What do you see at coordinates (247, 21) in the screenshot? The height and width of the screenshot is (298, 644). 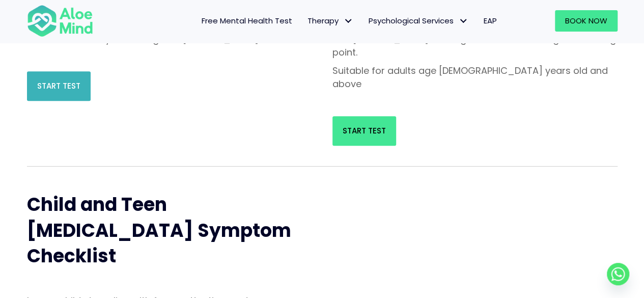 I see `a: Free Mental Health Test` at bounding box center [247, 21].